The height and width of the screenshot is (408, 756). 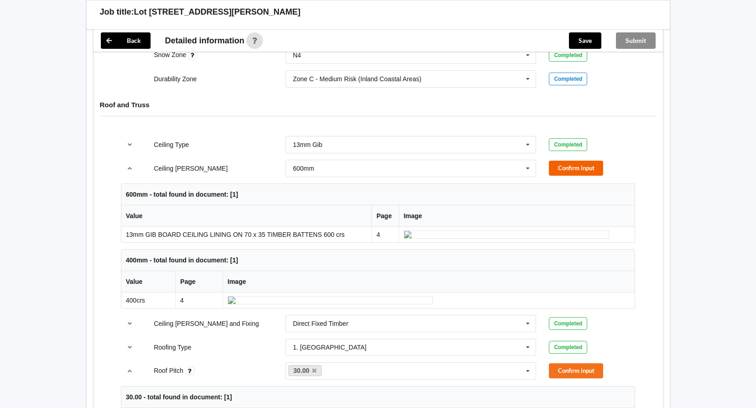 What do you see at coordinates (307, 145) in the screenshot?
I see `div: 13mm Gib` at bounding box center [307, 145].